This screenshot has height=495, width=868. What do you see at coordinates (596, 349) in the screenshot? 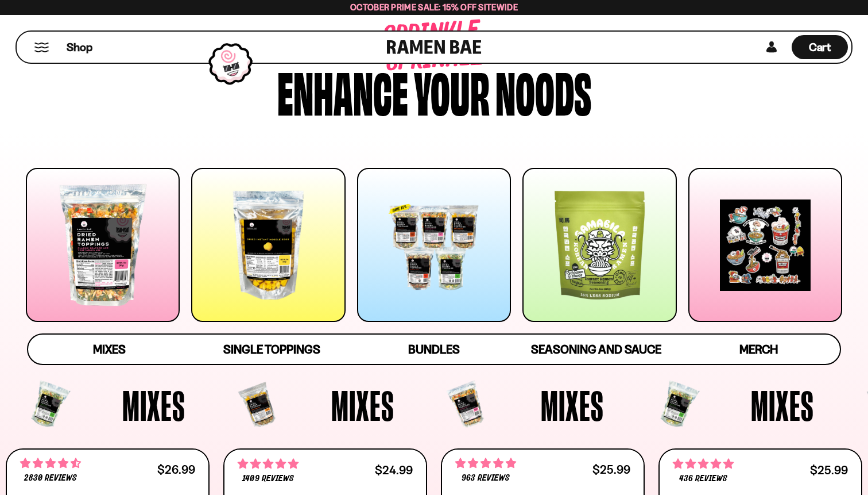
I see `span: Seasoning and Sauce` at bounding box center [596, 349].